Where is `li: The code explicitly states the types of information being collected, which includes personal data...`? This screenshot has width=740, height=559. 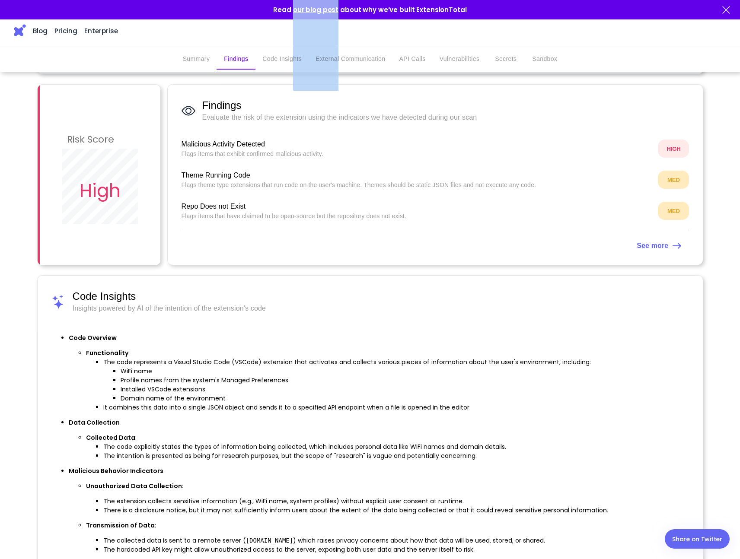 li: The code explicitly states the types of information being collected, which includes personal data... is located at coordinates (382, 447).